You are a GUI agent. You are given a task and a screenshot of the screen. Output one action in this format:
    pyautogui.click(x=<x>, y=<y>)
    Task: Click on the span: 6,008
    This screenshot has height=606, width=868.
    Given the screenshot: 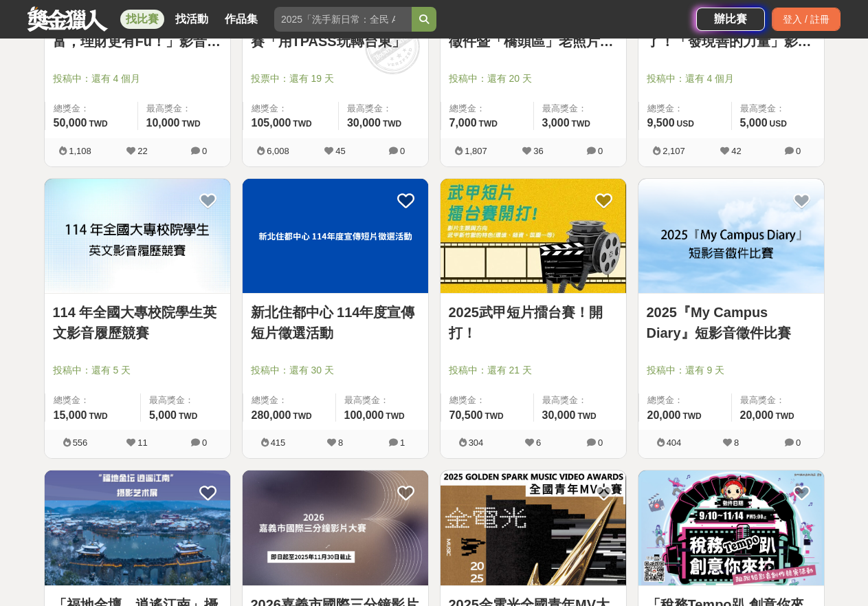 What is the action you would take?
    pyautogui.click(x=277, y=151)
    